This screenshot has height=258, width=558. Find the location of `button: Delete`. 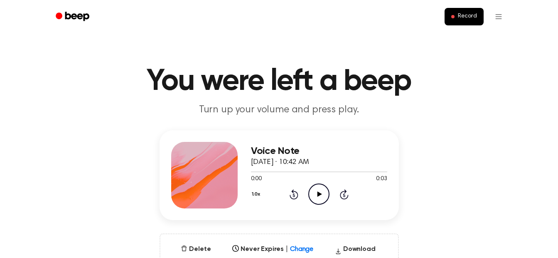

button: Delete is located at coordinates (196, 249).